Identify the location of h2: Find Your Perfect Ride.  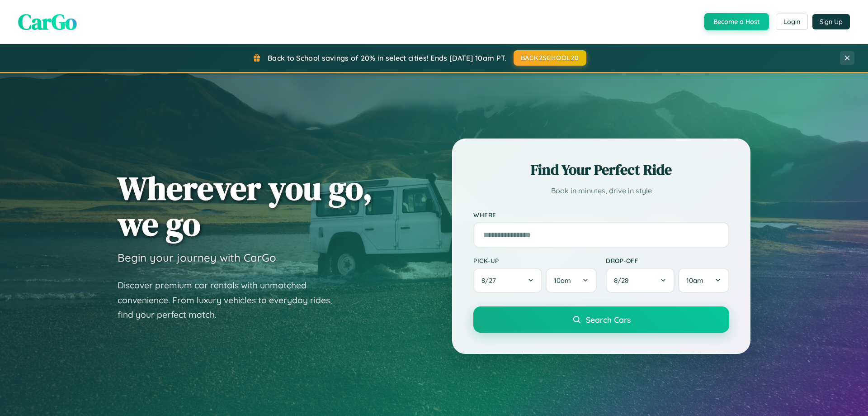
(601, 170).